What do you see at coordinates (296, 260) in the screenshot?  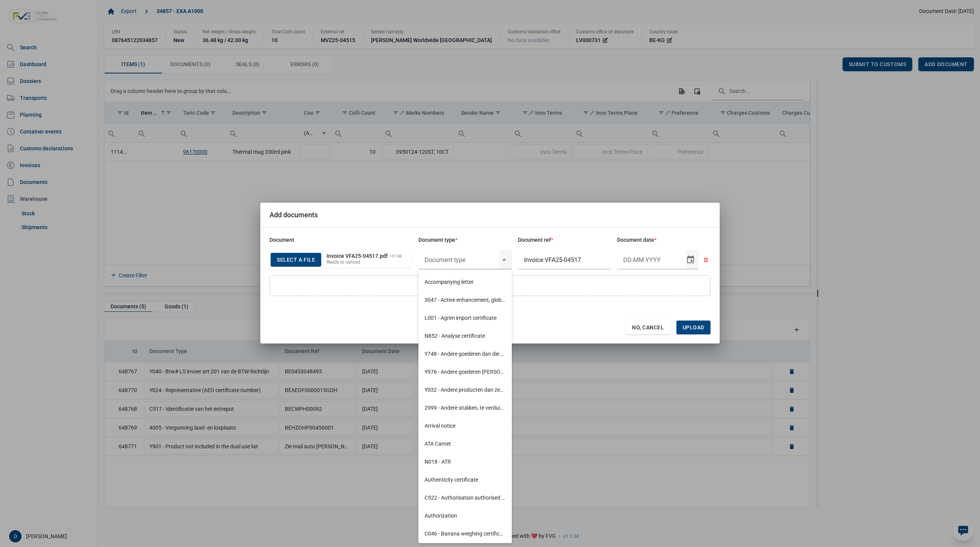 I see `span: Select a file` at bounding box center [296, 260].